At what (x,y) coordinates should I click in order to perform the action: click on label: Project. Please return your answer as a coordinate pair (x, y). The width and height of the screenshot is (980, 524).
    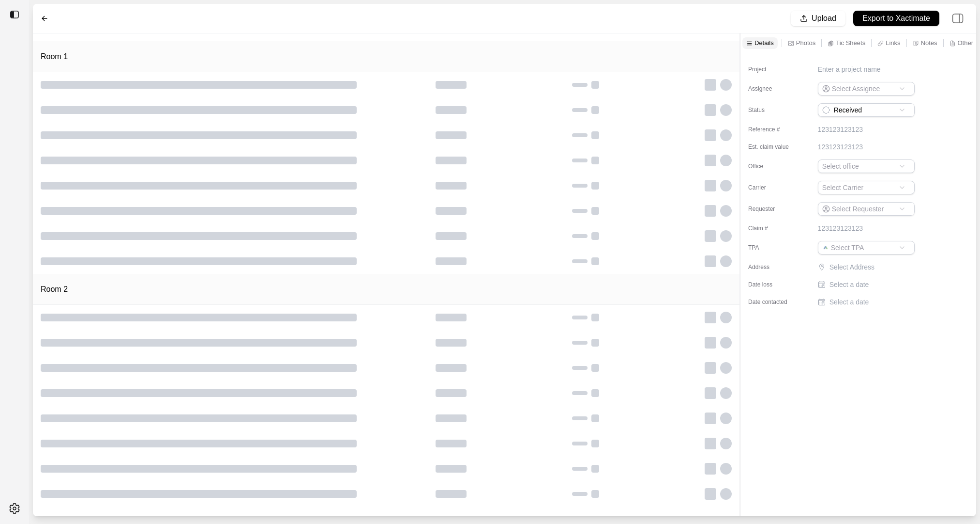
    Looking at the image, I should click on (772, 69).